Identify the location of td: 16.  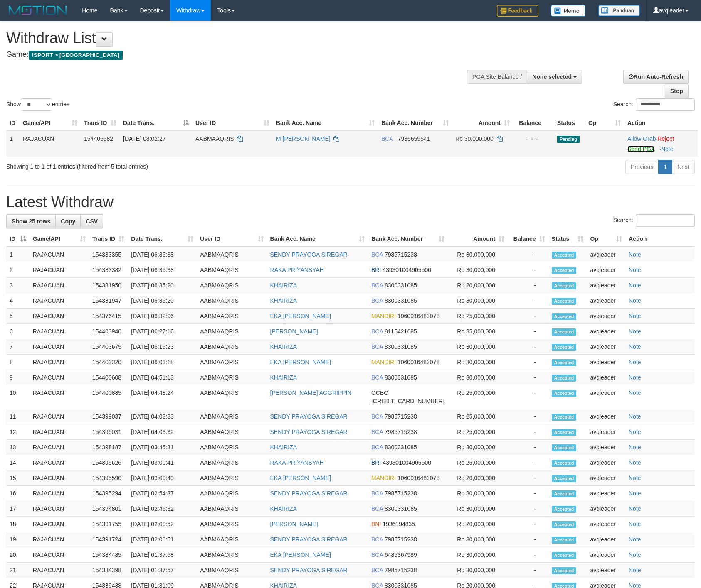
(18, 494).